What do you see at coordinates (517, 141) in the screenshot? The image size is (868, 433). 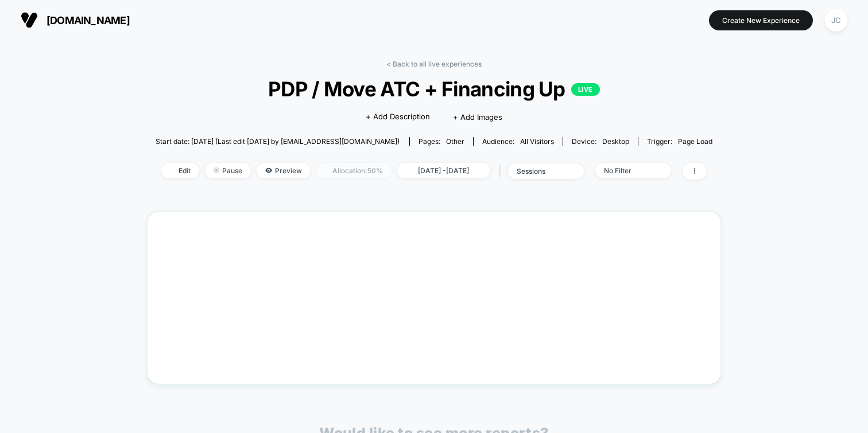 I see `div: Audience:` at bounding box center [517, 141].